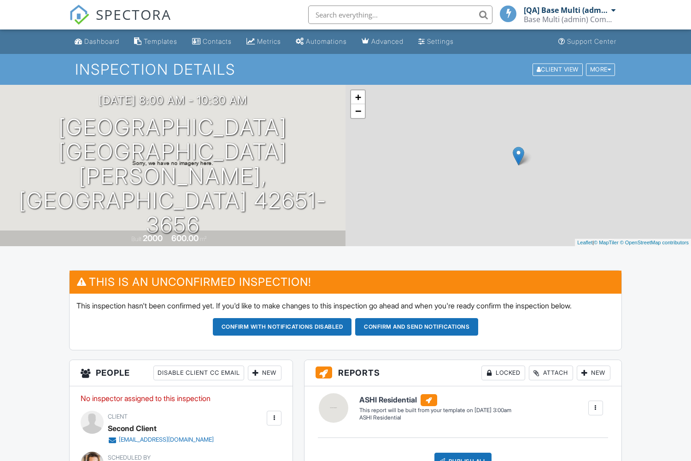 The width and height of the screenshot is (691, 461). I want to click on span: Scheduled By, so click(129, 457).